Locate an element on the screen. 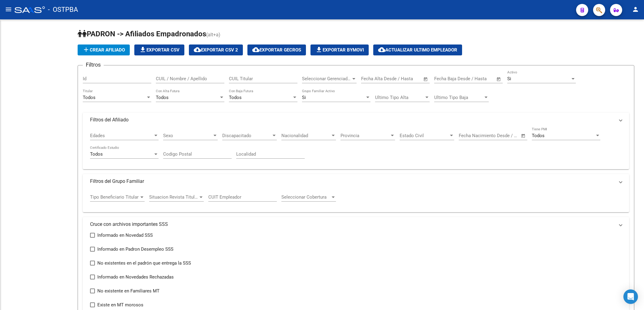 The width and height of the screenshot is (644, 310). div: Filtros del Grupo Familiar is located at coordinates (356, 200).